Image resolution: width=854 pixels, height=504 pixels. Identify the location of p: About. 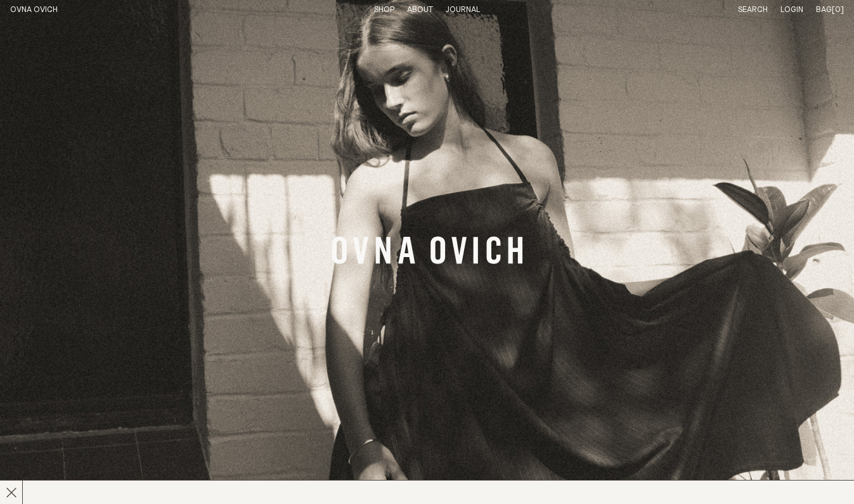
(420, 10).